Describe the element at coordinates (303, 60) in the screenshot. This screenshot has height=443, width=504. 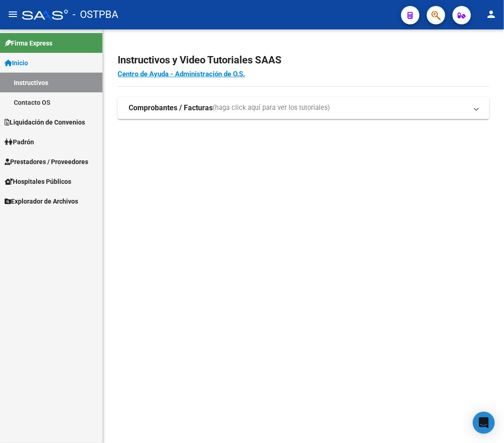
I see `h2: Instructivos y Video Tutoriales SAAS` at that location.